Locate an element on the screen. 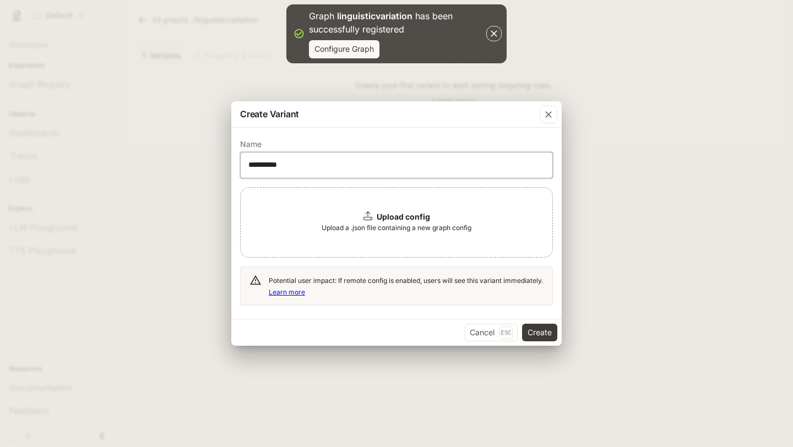  b: Upload config is located at coordinates (403, 216).